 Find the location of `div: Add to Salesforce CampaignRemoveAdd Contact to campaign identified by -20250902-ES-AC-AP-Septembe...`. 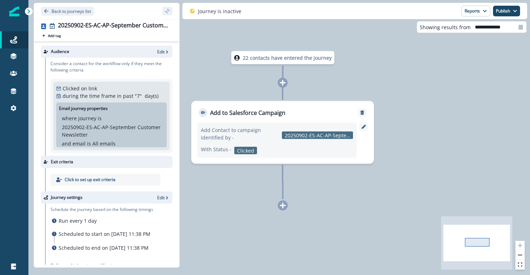

div: Add to Salesforce CampaignRemoveAdd Contact to campaign identified by -20250902-ES-AC-AP-Septembe... is located at coordinates (283, 132).